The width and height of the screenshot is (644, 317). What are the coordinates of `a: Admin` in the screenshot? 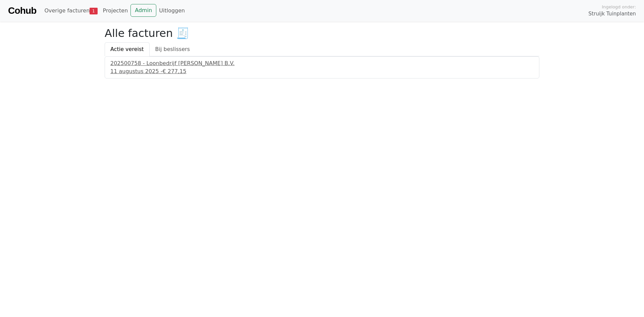 It's located at (143, 11).